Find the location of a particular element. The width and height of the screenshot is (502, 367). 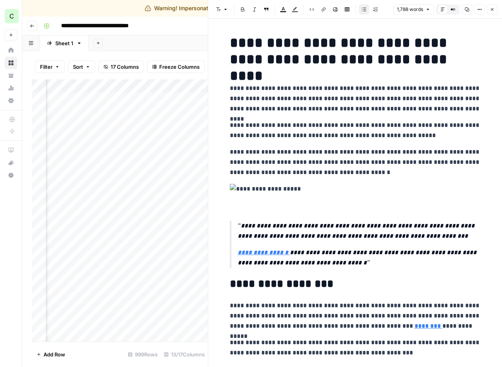

button: Freeze Columns is located at coordinates (176, 67).